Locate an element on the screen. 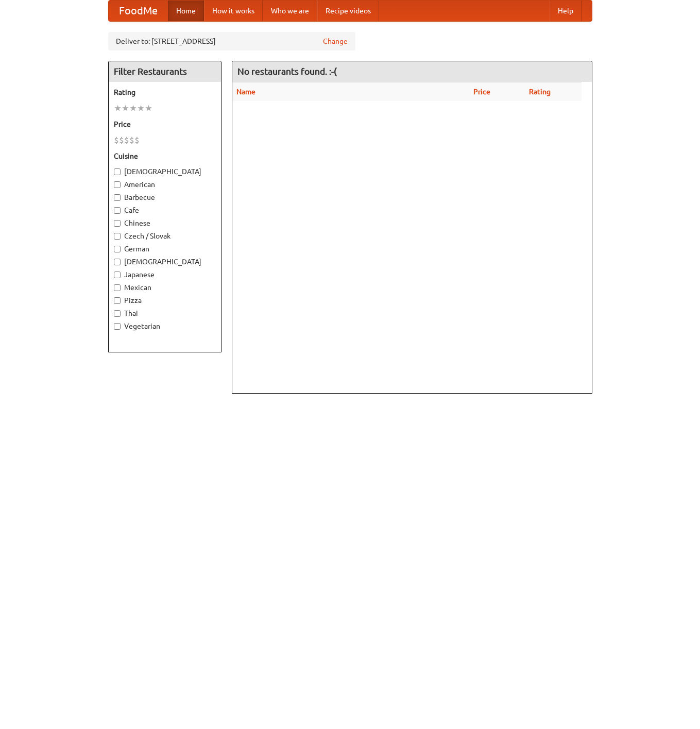  label: Chinese is located at coordinates (165, 223).